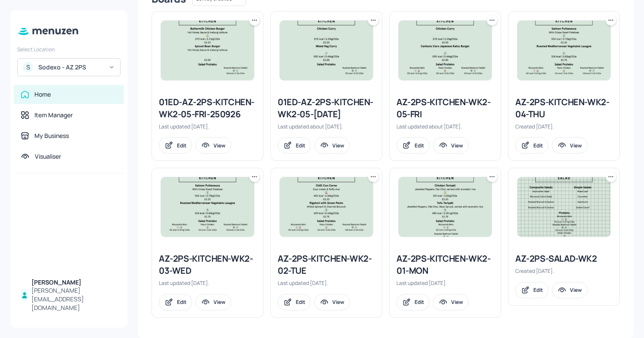 This screenshot has height=338, width=644. What do you see at coordinates (207, 50) in the screenshot?
I see `img: 2025-09-26-1758883073675mrgo47fq8jd.jpeg` at bounding box center [207, 50].